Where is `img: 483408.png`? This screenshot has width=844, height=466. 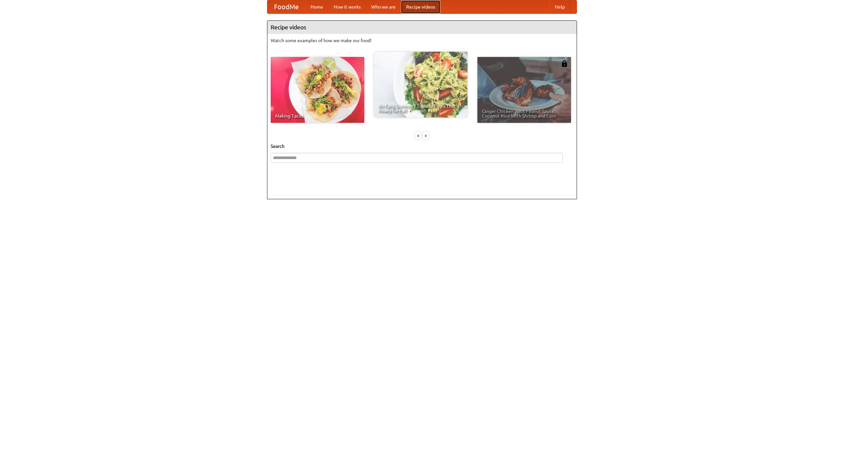
img: 483408.png is located at coordinates (564, 64).